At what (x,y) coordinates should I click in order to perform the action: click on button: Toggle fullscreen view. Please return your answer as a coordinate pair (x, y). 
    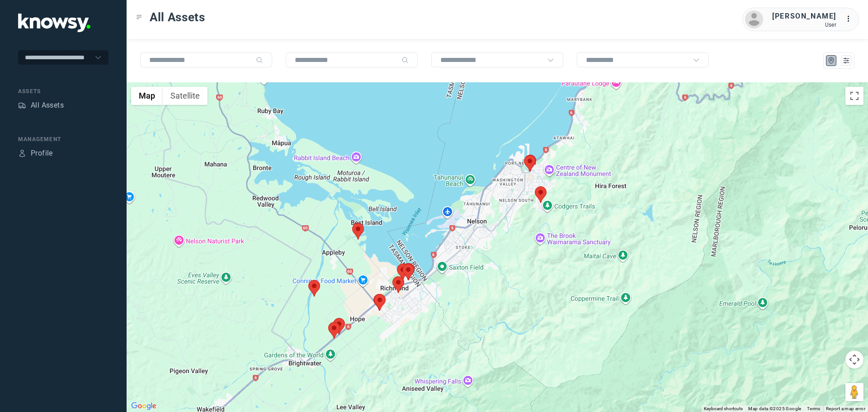
    Looking at the image, I should click on (854, 96).